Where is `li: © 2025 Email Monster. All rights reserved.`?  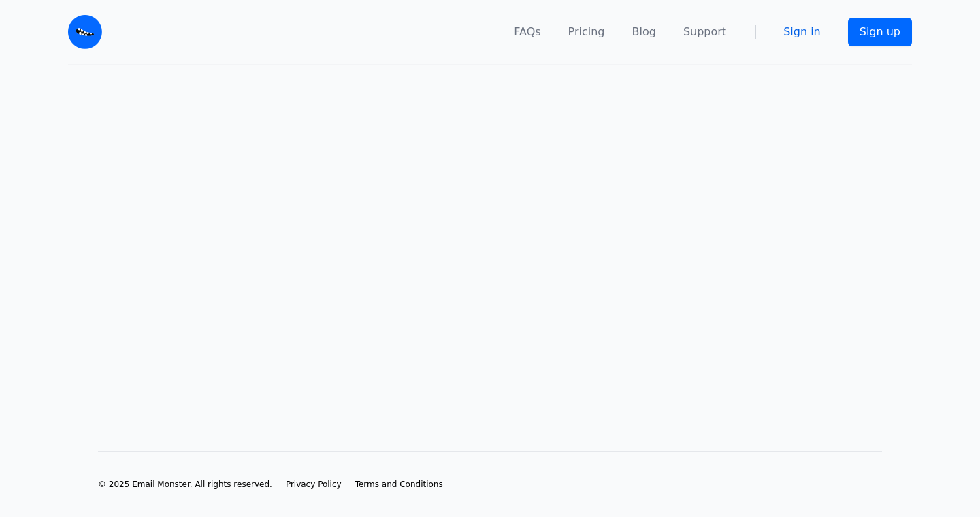
li: © 2025 Email Monster. All rights reserved. is located at coordinates (185, 484).